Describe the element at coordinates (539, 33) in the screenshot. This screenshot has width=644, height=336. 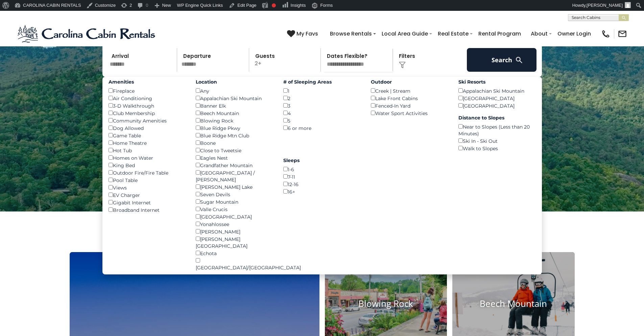
I see `a: About` at that location.